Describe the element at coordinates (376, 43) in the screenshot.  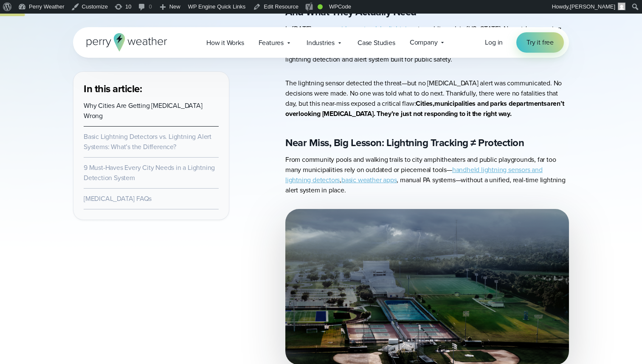
I see `span: Case Studies` at that location.